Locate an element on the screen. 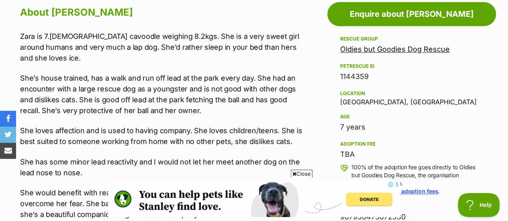 The height and width of the screenshot is (221, 508). p: She’s house trained, has a walk and run off lead at the park every day. She had an encounter with... is located at coordinates (161, 94).